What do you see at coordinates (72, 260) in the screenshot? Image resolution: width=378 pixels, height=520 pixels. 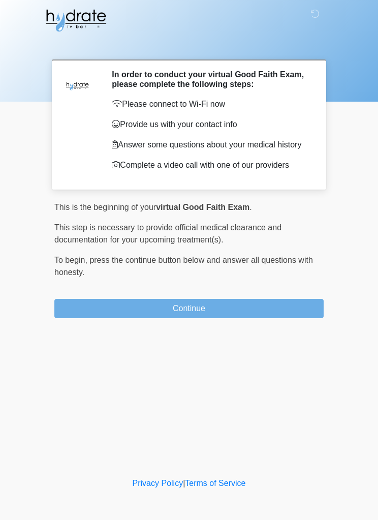 I see `span: To begin,` at bounding box center [72, 260].